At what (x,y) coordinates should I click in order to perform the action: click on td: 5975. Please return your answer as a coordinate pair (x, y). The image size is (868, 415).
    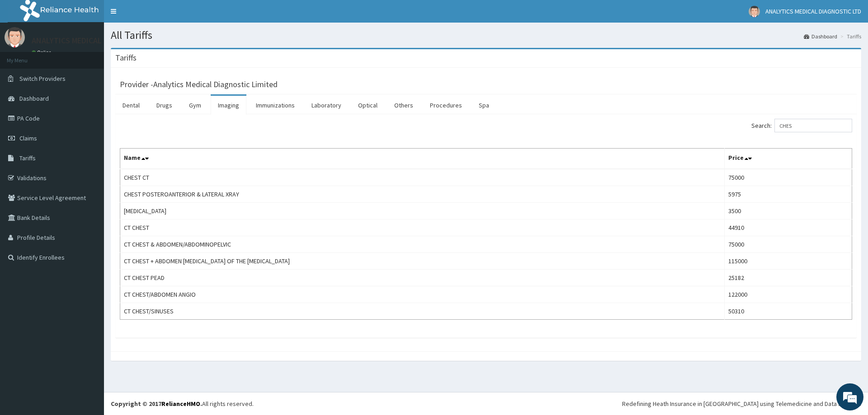
    Looking at the image, I should click on (788, 194).